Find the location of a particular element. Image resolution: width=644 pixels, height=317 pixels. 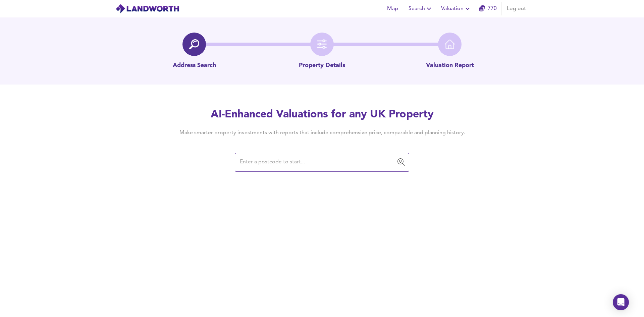

img: home-icon is located at coordinates (450, 44).